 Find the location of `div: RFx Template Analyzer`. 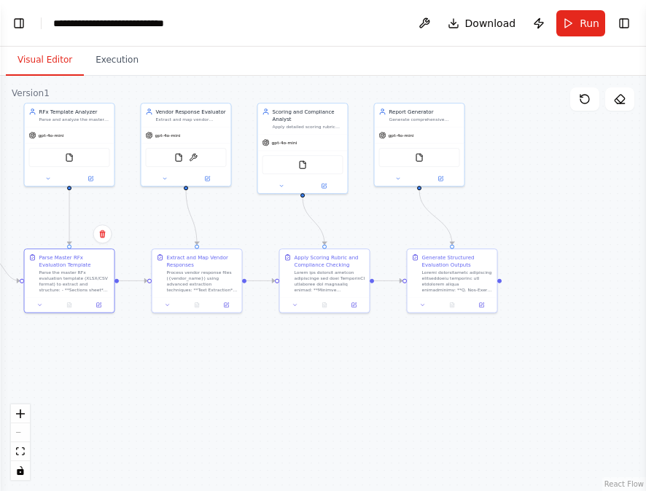

div: RFx Template Analyzer is located at coordinates (74, 111).